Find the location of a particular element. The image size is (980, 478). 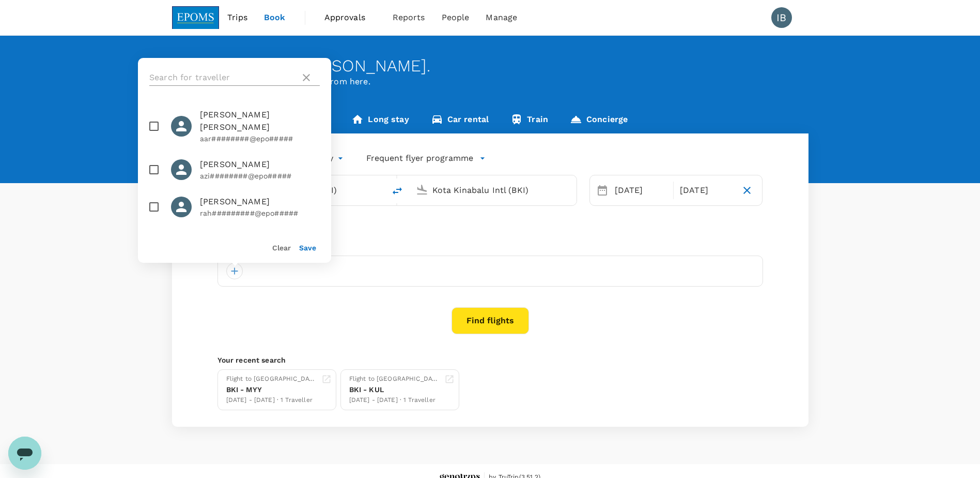

div: IB is located at coordinates (781, 17).